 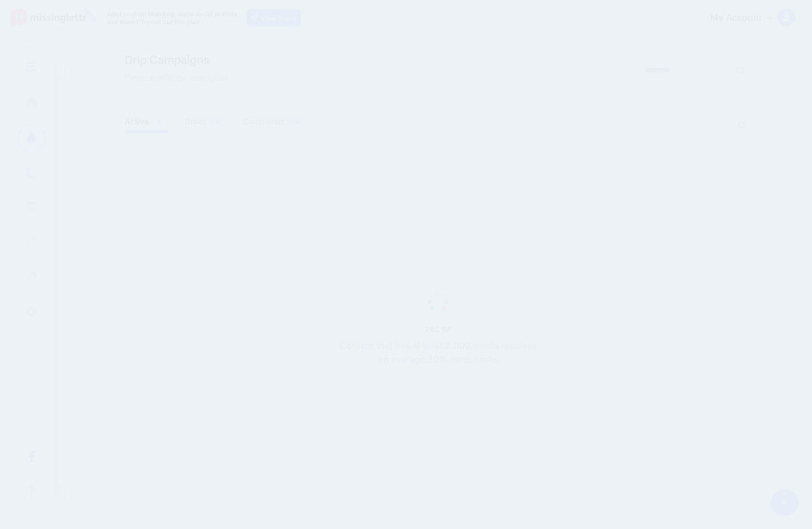 What do you see at coordinates (295, 121) in the screenshot?
I see `span: 13` at bounding box center [295, 121].